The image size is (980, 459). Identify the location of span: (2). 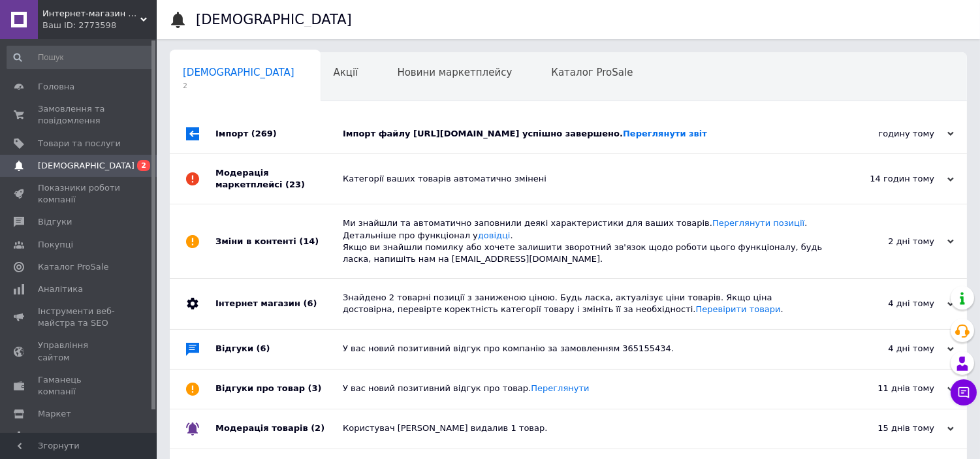
(317, 427).